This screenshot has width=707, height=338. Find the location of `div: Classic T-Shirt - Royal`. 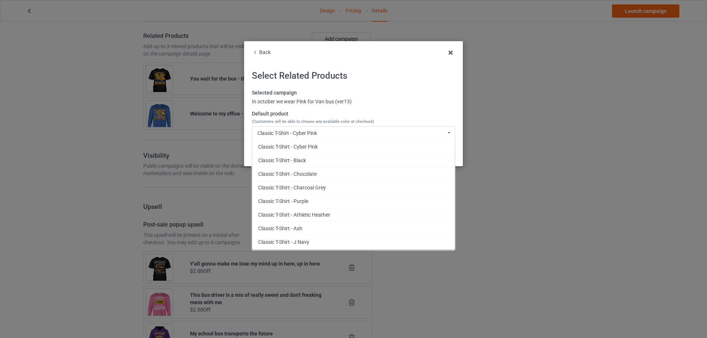

div: Classic T-Shirt - Royal is located at coordinates (354, 256).